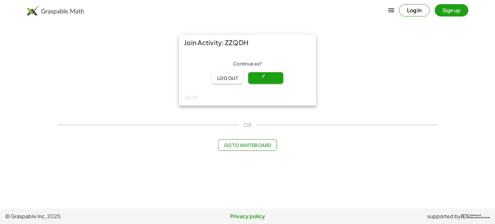 This screenshot has height=224, width=495. I want to click on button: Log out, so click(227, 78).